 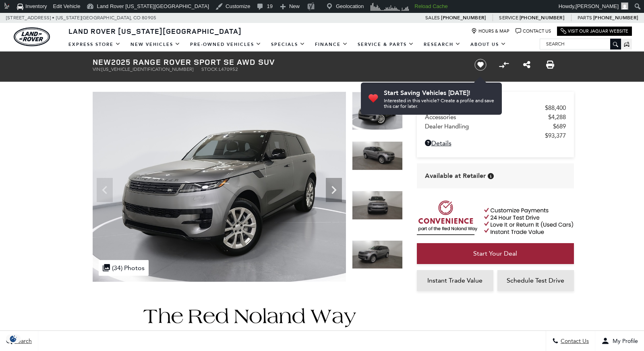 I want to click on img: Land Rover, so click(x=32, y=37).